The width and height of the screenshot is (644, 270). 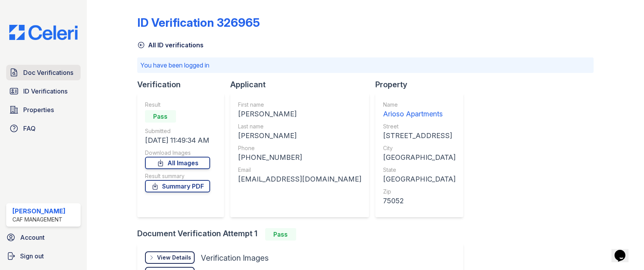 I want to click on span: Sign out, so click(x=32, y=256).